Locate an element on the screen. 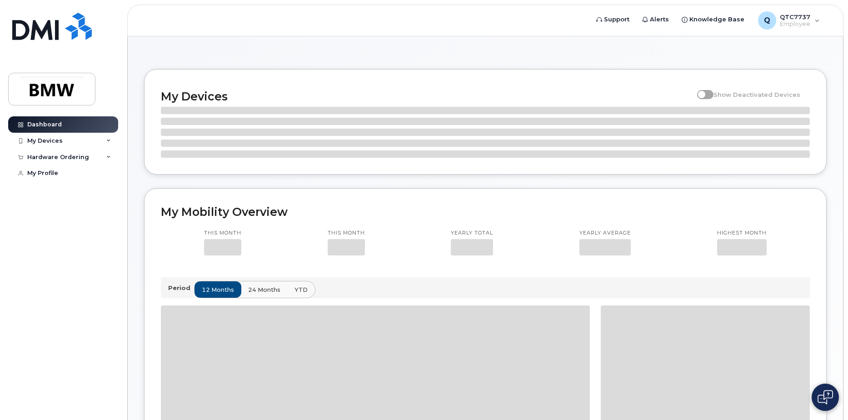  h2: My Devices is located at coordinates (427, 96).